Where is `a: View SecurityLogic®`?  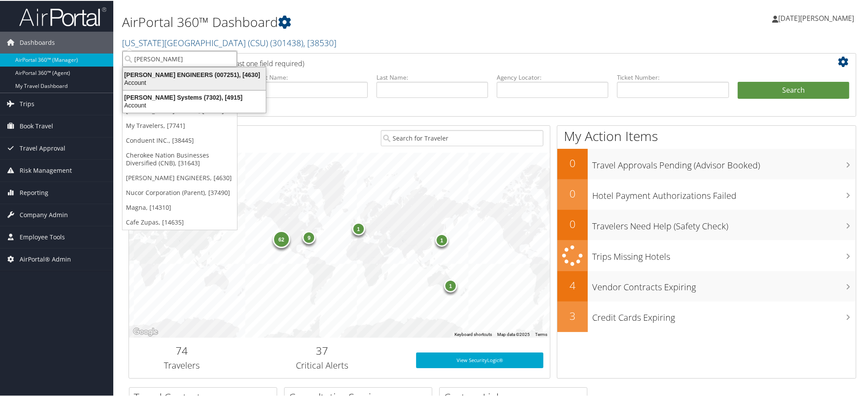 a: View SecurityLogic® is located at coordinates (479, 360).